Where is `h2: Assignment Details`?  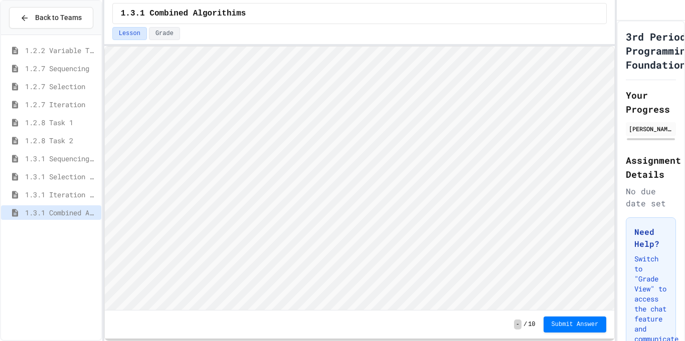 h2: Assignment Details is located at coordinates (651, 167).